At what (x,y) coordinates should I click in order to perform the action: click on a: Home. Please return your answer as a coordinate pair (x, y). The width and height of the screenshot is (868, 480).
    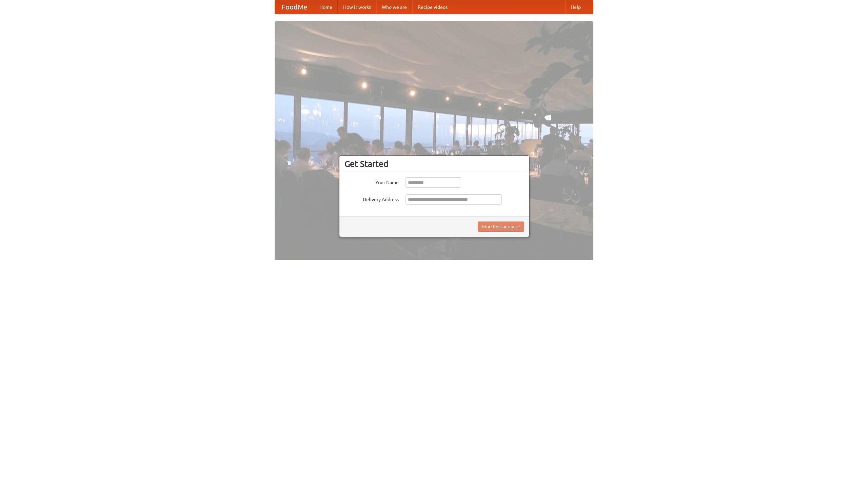
    Looking at the image, I should click on (326, 7).